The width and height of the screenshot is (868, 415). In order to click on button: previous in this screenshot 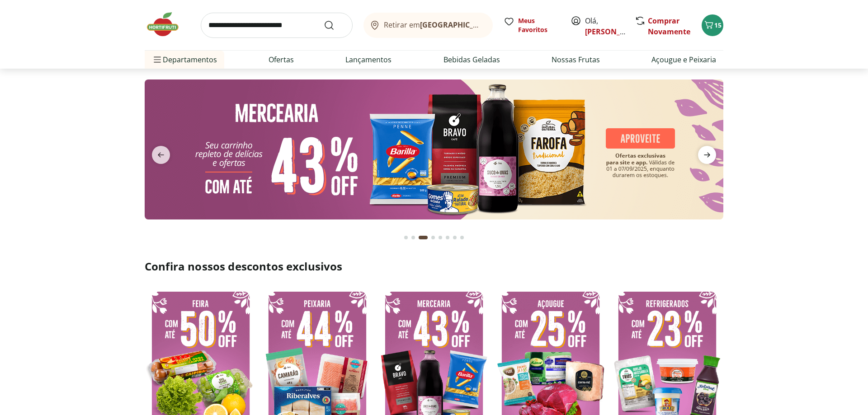, I will do `click(161, 155)`.